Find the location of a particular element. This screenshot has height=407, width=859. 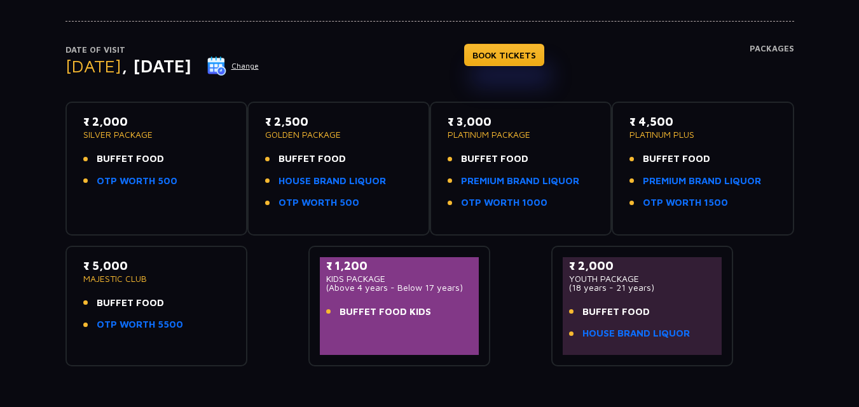

p: GOLDEN PACKAGE is located at coordinates (338, 135).